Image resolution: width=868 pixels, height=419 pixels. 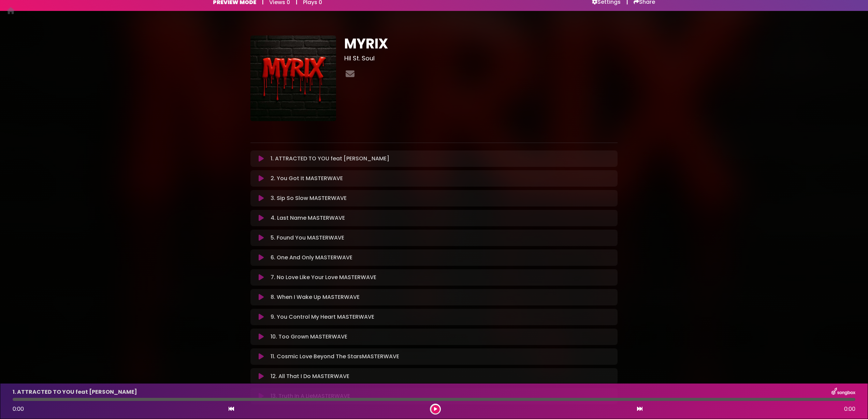 What do you see at coordinates (334, 357) in the screenshot?
I see `p: 11. Cosmic Love Beyond The StarsMASTERWAVE` at bounding box center [334, 357].